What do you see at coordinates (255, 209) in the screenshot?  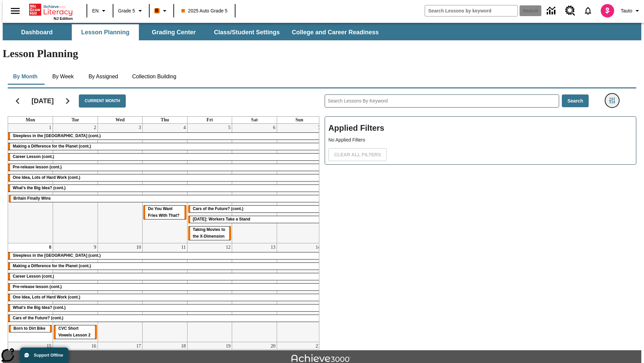 I see `div: Cars of the Future? (cont.)` at bounding box center [255, 209].